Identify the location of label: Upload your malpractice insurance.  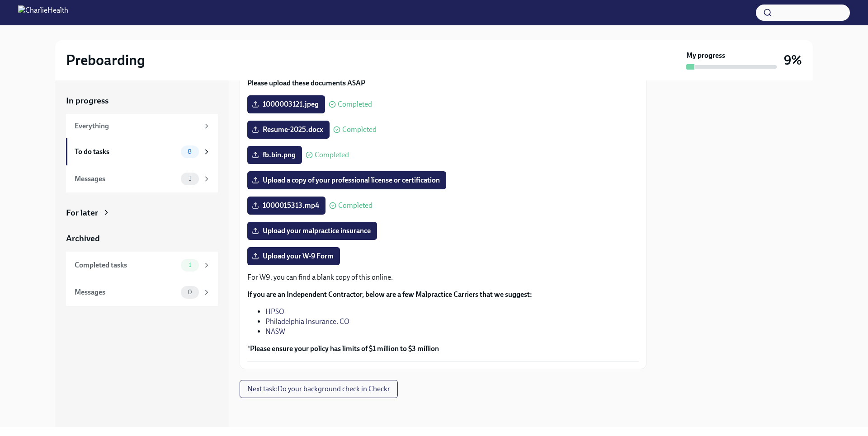
(312, 231).